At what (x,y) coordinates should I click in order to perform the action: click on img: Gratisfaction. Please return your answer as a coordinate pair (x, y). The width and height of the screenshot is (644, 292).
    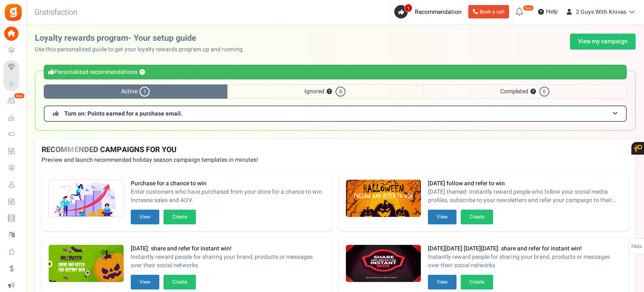
    Looking at the image, I should click on (13, 12).